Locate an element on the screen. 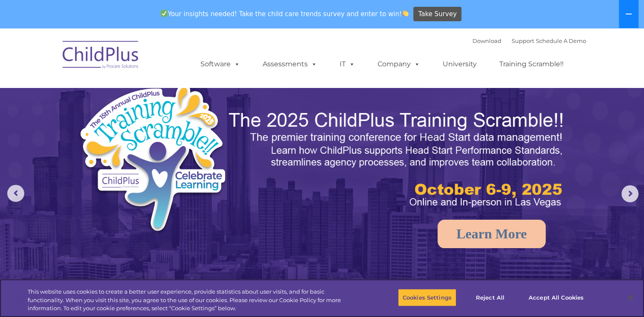 Image resolution: width=644 pixels, height=317 pixels. button: Cookies Settings is located at coordinates (427, 297).